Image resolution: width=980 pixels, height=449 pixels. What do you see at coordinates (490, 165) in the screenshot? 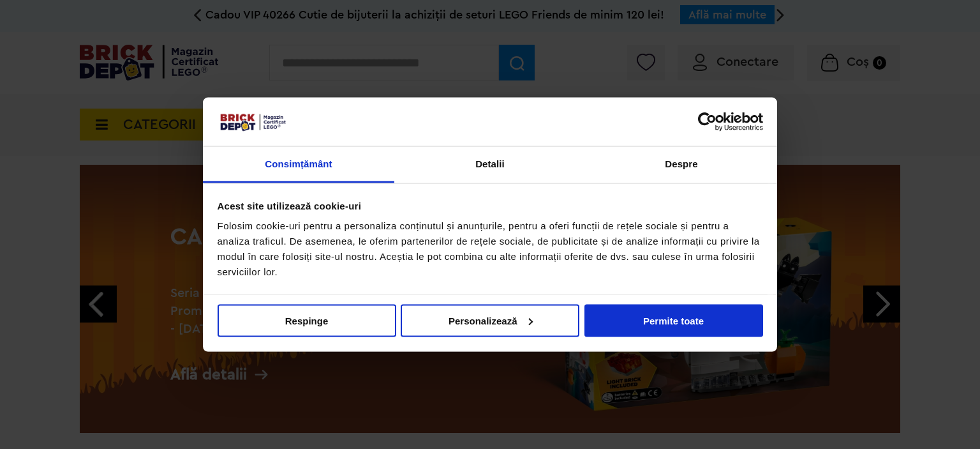
I see `a: Detalii` at bounding box center [490, 165].